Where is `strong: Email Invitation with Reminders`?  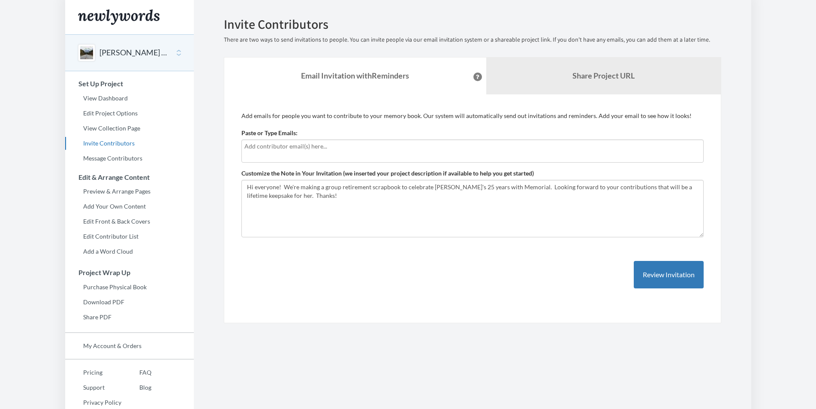 strong: Email Invitation with Reminders is located at coordinates (355, 75).